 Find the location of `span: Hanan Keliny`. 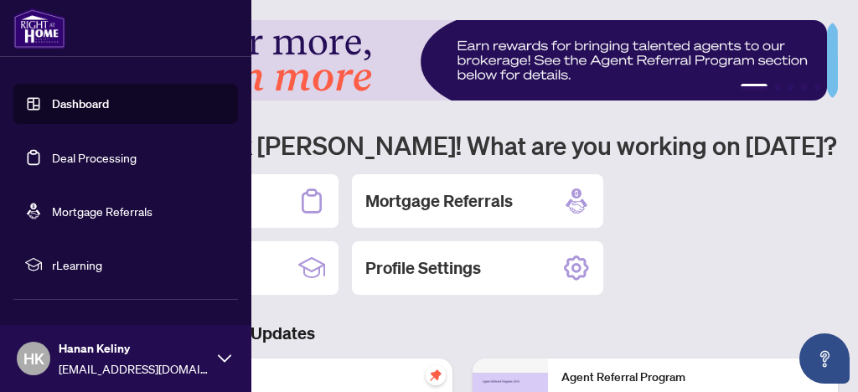

span: Hanan Keliny is located at coordinates (134, 349).